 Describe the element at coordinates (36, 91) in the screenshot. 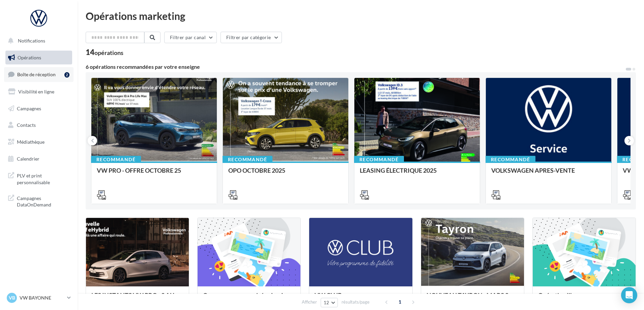

I see `span: Visibilité en ligne` at that location.